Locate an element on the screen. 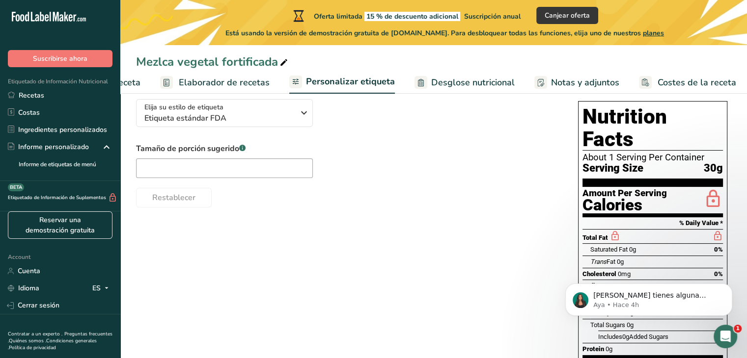 The image size is (747, 358). div: ES is located at coordinates (102, 289).